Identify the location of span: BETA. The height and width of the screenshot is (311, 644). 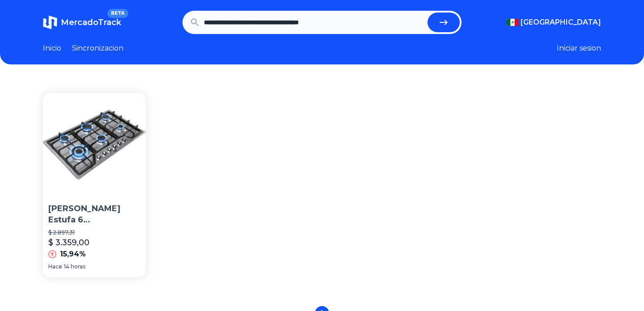
(118, 14).